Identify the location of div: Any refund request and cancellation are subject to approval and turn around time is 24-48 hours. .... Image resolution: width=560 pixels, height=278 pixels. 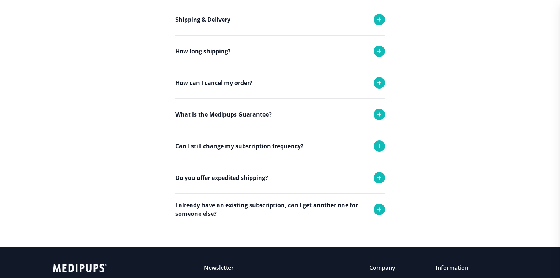
(280, 130).